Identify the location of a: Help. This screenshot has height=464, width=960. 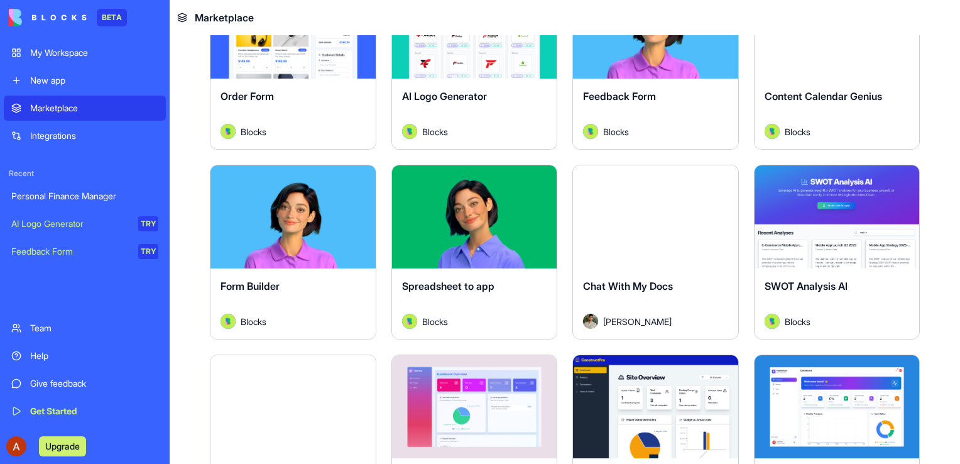
(85, 356).